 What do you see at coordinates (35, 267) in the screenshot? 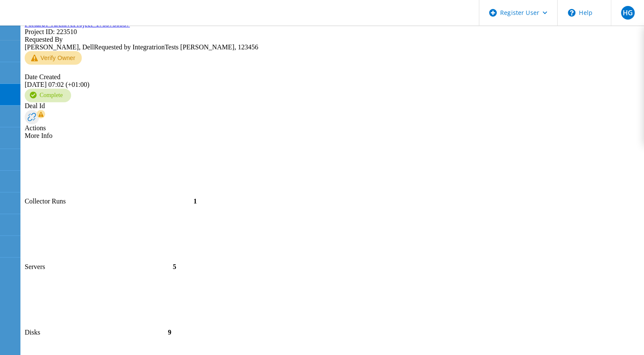
I see `span: Servers` at bounding box center [35, 267].